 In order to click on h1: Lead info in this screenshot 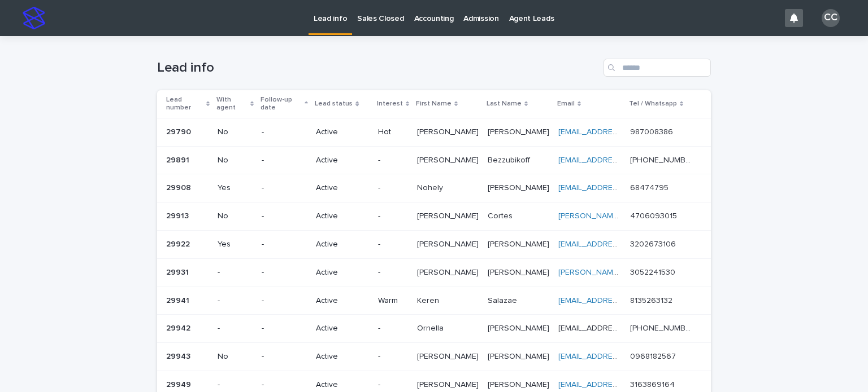, I will do `click(378, 68)`.